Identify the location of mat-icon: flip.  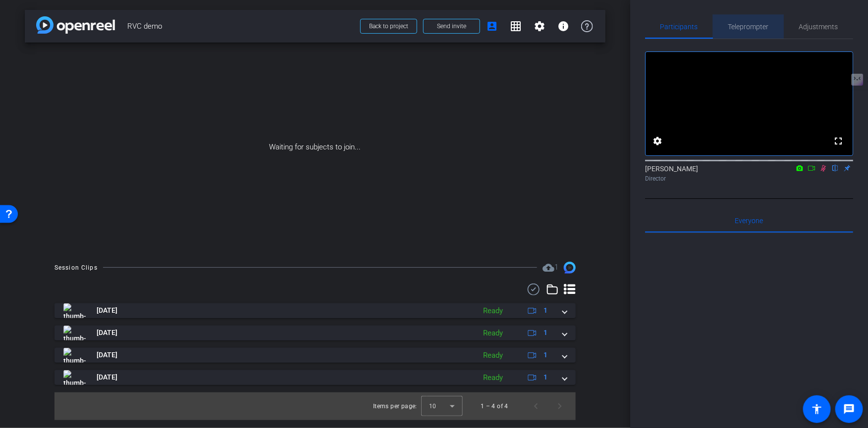
(835, 168).